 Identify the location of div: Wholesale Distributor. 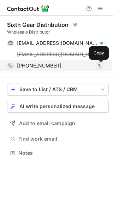
(58, 32).